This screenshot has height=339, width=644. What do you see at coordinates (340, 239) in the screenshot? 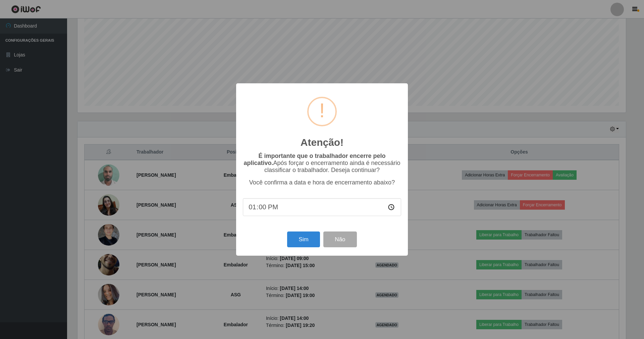
I see `button: Não` at bounding box center [340, 239].